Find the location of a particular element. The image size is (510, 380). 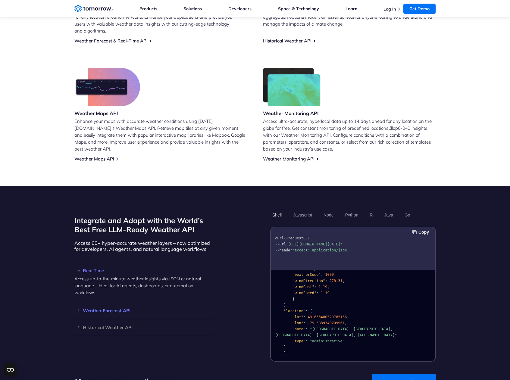

button: Go is located at coordinates (407, 215).